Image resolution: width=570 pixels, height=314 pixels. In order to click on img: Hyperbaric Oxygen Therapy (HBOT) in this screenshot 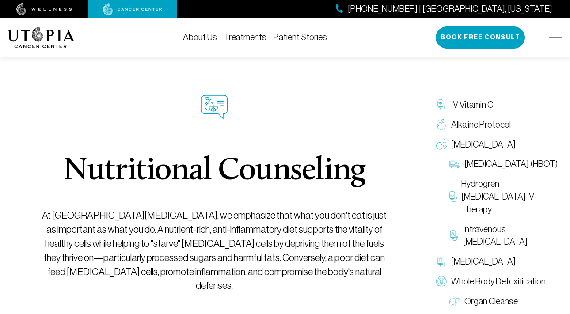, I will do `click(455, 164)`.